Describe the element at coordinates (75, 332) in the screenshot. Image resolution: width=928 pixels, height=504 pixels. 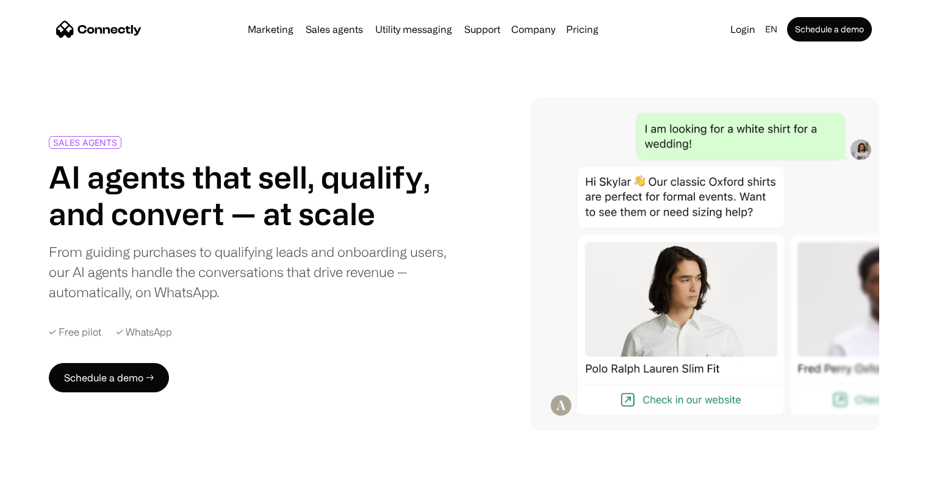
I see `div: ✓ Free pilot` at that location.